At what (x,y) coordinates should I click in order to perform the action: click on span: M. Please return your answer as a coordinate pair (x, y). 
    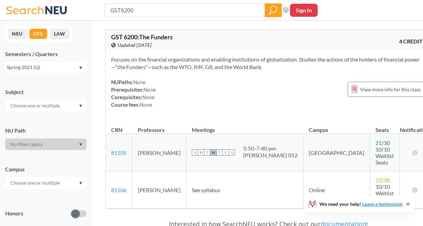
    Looking at the image, I should click on (201, 153).